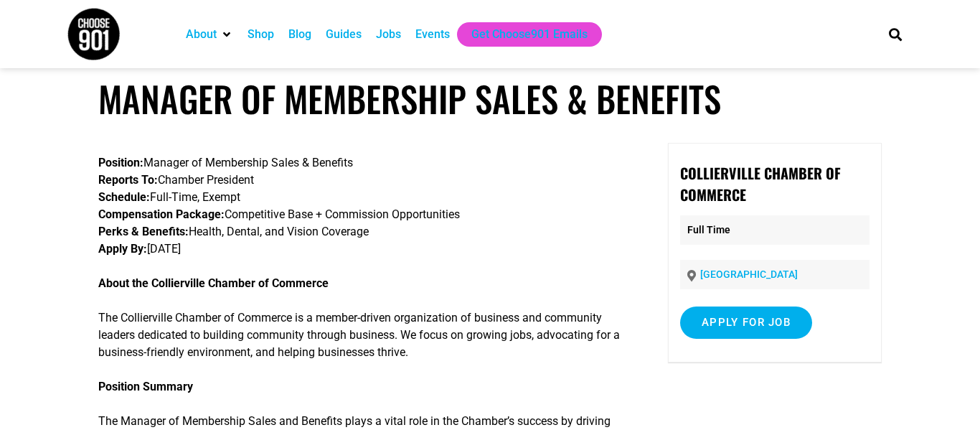  What do you see at coordinates (490, 98) in the screenshot?
I see `h1: Manager of Membership Sales & Benefits` at bounding box center [490, 98].